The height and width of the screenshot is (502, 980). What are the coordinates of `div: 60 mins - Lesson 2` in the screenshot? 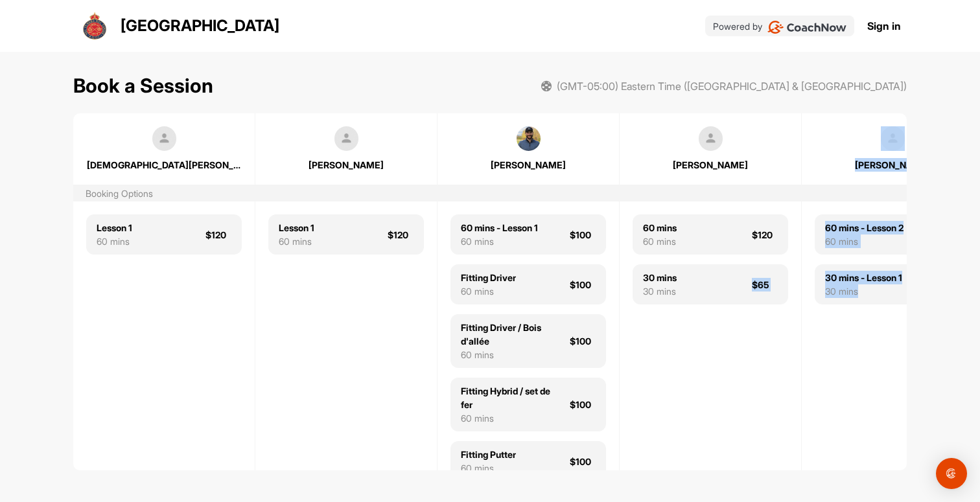 It's located at (864, 227).